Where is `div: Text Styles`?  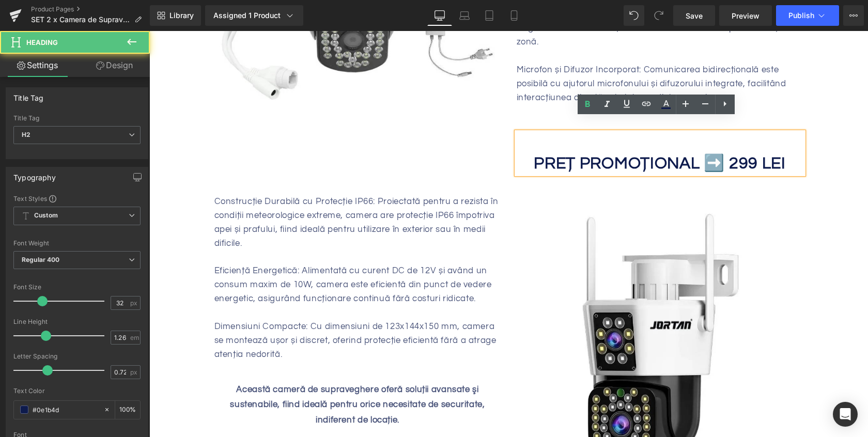
div: Text Styles is located at coordinates (77, 198).